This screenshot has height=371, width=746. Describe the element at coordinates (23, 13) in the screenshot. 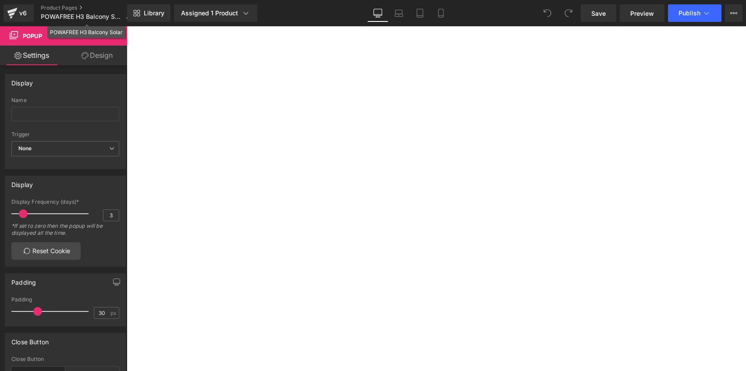

I see `div: v6` at that location.